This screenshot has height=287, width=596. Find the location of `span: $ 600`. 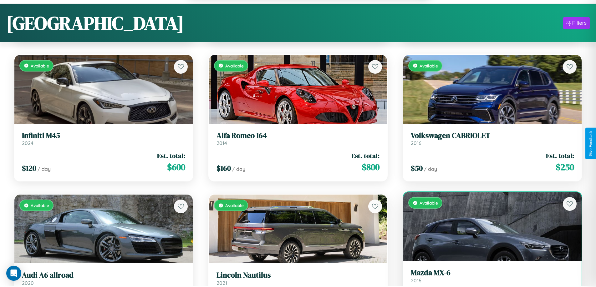

span: $ 600 is located at coordinates (176, 167).